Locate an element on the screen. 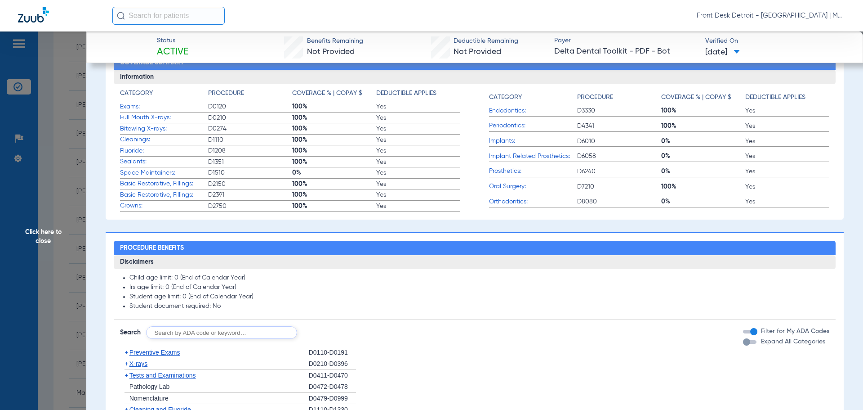 The image size is (863, 410). span: Fluoride: is located at coordinates (164, 151).